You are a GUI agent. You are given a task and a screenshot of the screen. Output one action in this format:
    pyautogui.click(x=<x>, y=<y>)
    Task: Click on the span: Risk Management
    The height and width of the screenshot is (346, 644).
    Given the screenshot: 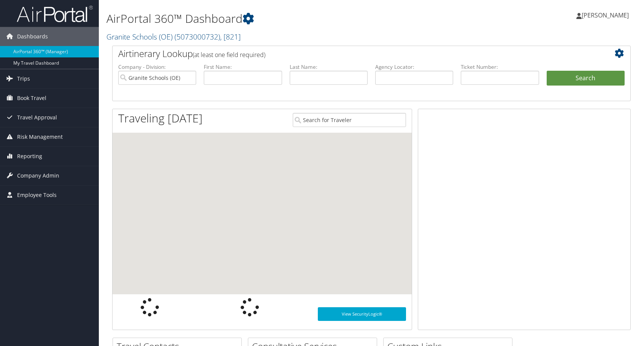 What is the action you would take?
    pyautogui.click(x=40, y=137)
    